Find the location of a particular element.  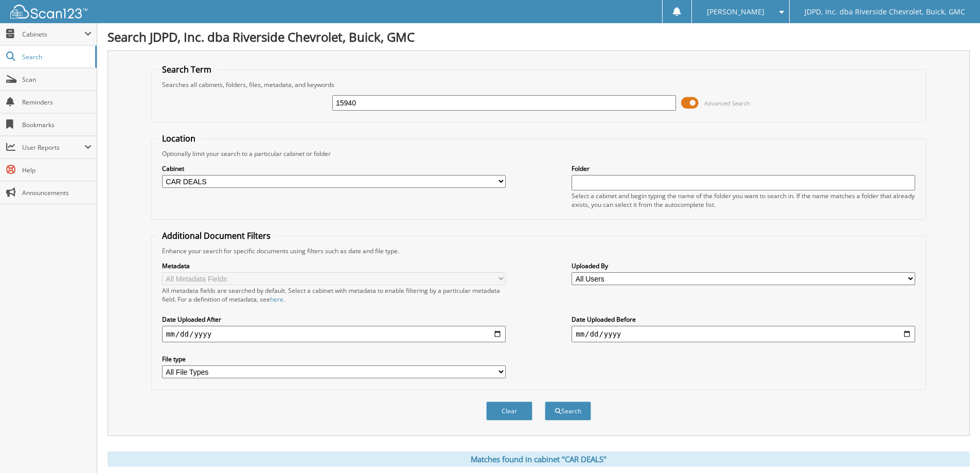

input: end is located at coordinates (743, 333).